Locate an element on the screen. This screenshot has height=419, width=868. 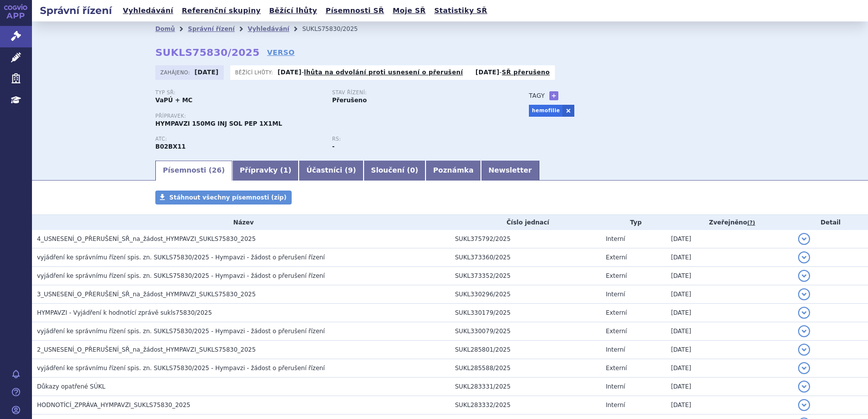
span: Zahájeno: is located at coordinates (176, 72).